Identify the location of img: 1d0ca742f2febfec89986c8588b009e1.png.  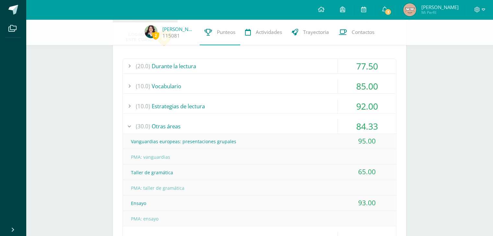
(409, 10).